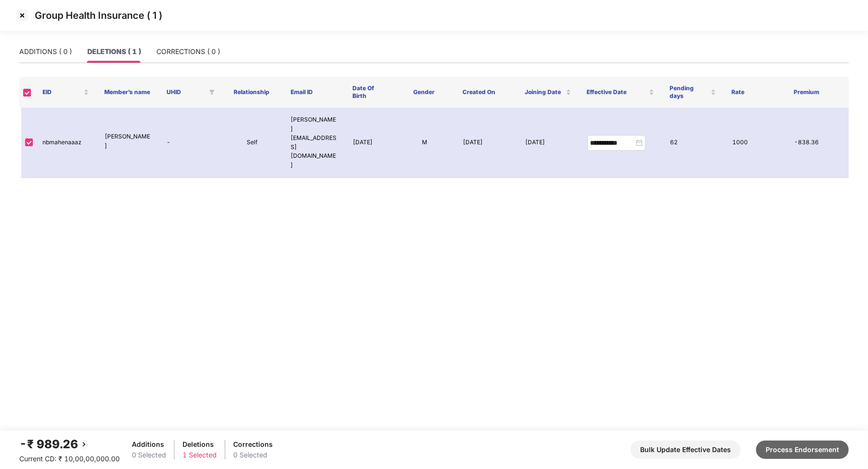 Image resolution: width=868 pixels, height=469 pixels. Describe the element at coordinates (199, 445) in the screenshot. I see `div: Deletions` at that location.